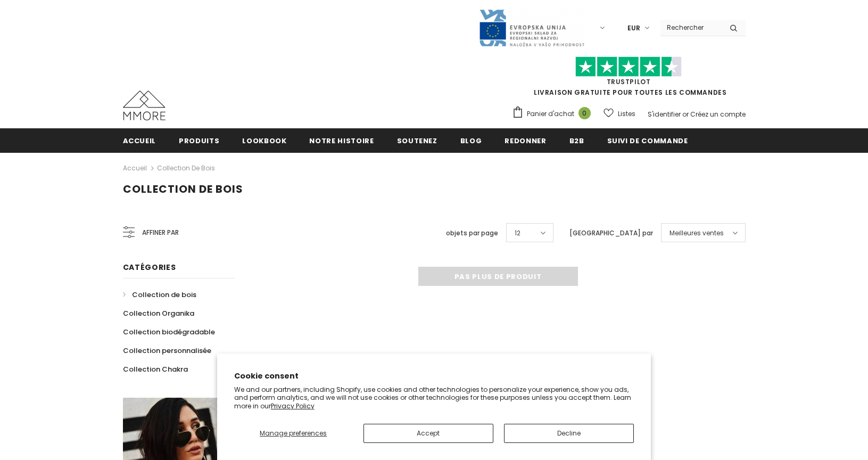 The height and width of the screenshot is (460, 868). I want to click on span: Collection Organika, so click(158, 313).